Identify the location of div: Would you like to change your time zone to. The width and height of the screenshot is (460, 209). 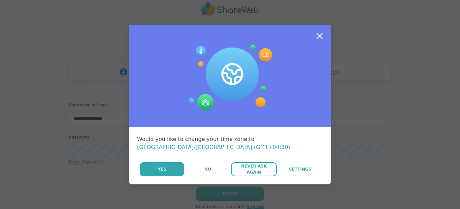
(230, 143).